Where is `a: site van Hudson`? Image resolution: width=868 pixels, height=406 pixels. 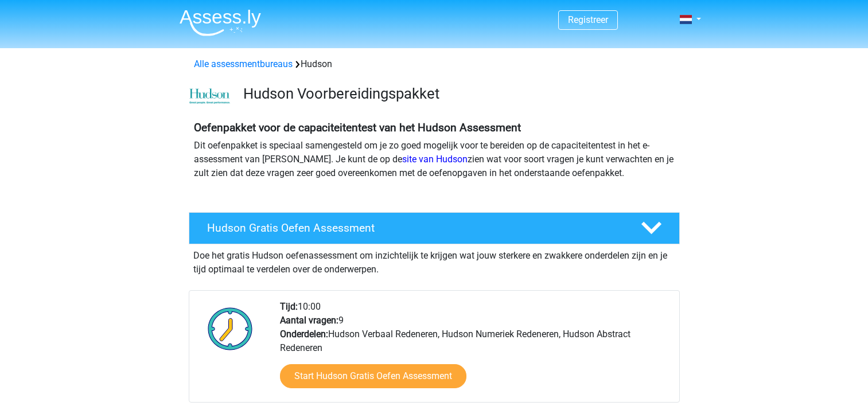
a: site van Hudson is located at coordinates (435, 159).